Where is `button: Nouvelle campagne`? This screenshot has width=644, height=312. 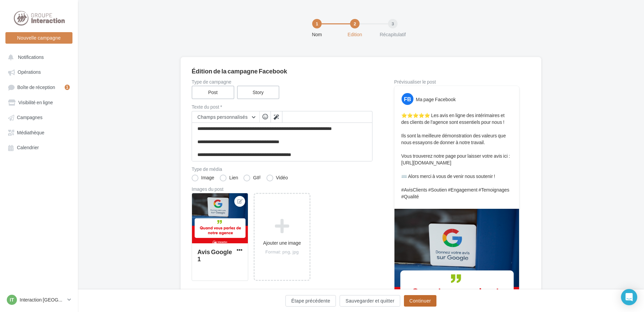
button: Nouvelle campagne is located at coordinates (39, 38).